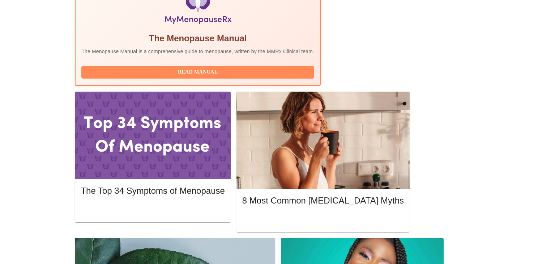 The image size is (551, 264). I want to click on h5: The Top 34 Symptoms of Menopause, so click(153, 191).